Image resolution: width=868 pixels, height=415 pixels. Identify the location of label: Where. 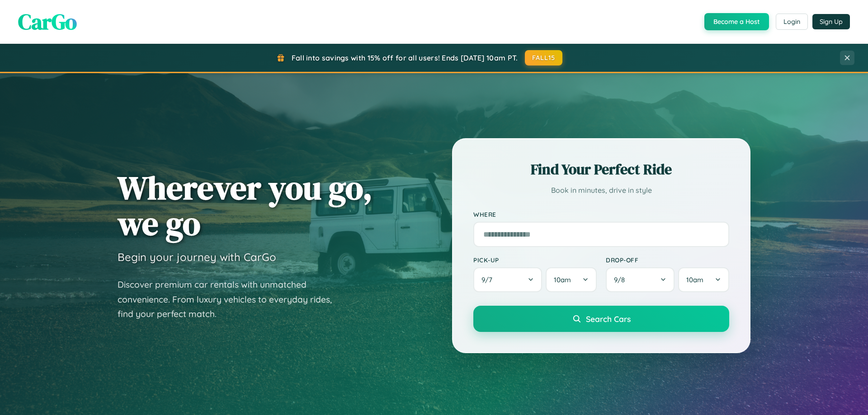
(602, 214).